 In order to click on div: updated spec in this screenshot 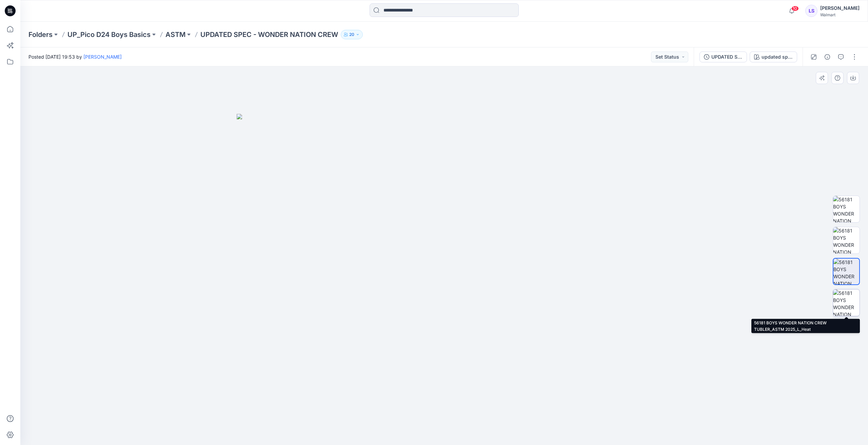, I will do `click(777, 57)`.